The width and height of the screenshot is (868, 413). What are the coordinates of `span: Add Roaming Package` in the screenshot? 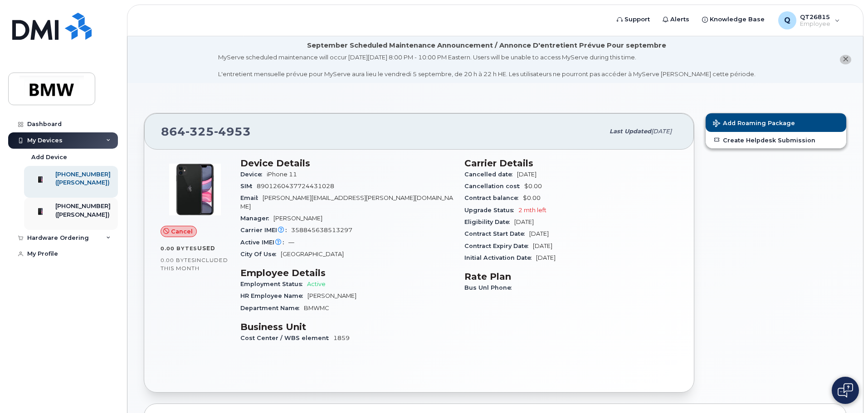 It's located at (754, 124).